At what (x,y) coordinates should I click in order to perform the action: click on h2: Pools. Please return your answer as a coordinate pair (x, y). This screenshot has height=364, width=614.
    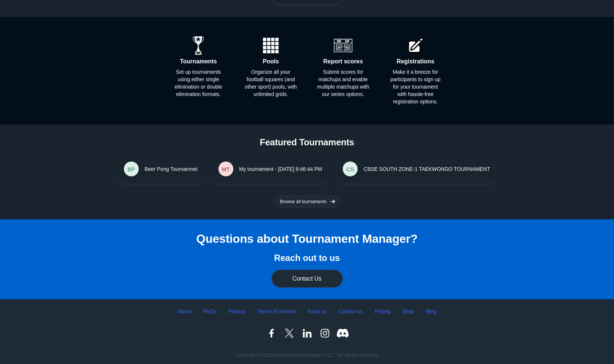
    Looking at the image, I should click on (271, 62).